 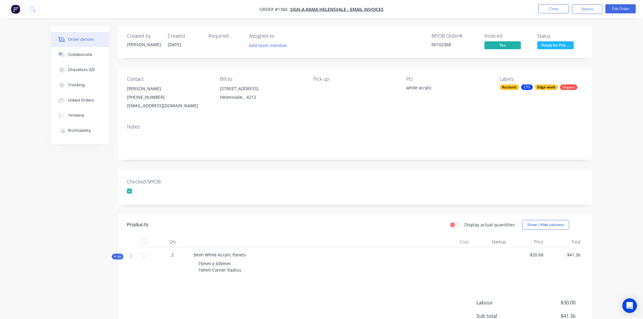 What do you see at coordinates (184, 36) in the screenshot?
I see `div: Created` at bounding box center [184, 36].